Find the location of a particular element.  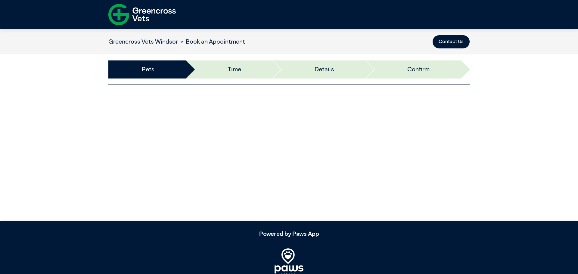

button: Contact Us is located at coordinates (451, 42).